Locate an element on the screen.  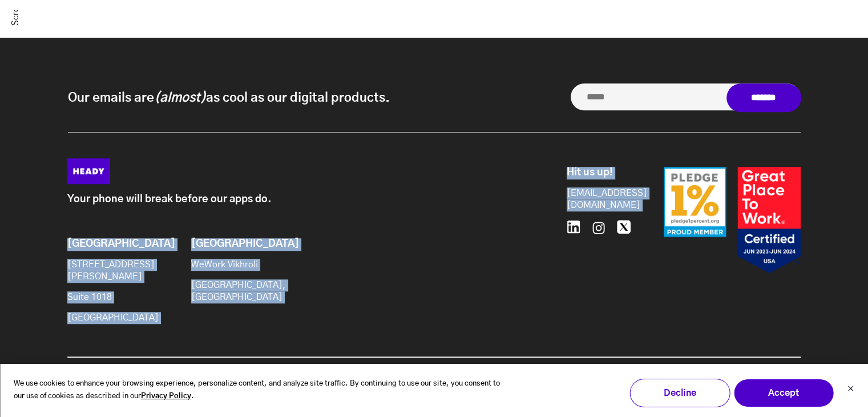
img: Heady_Logo_Web-01 (1) is located at coordinates (89, 171).